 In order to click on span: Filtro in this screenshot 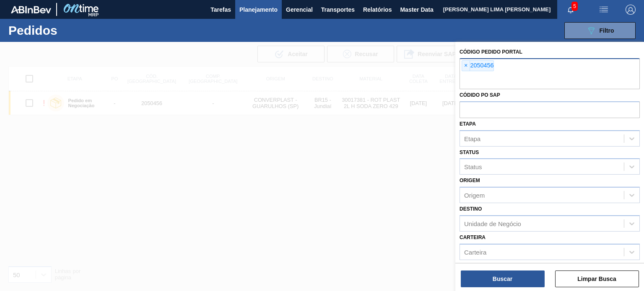, I will do `click(607, 31)`.